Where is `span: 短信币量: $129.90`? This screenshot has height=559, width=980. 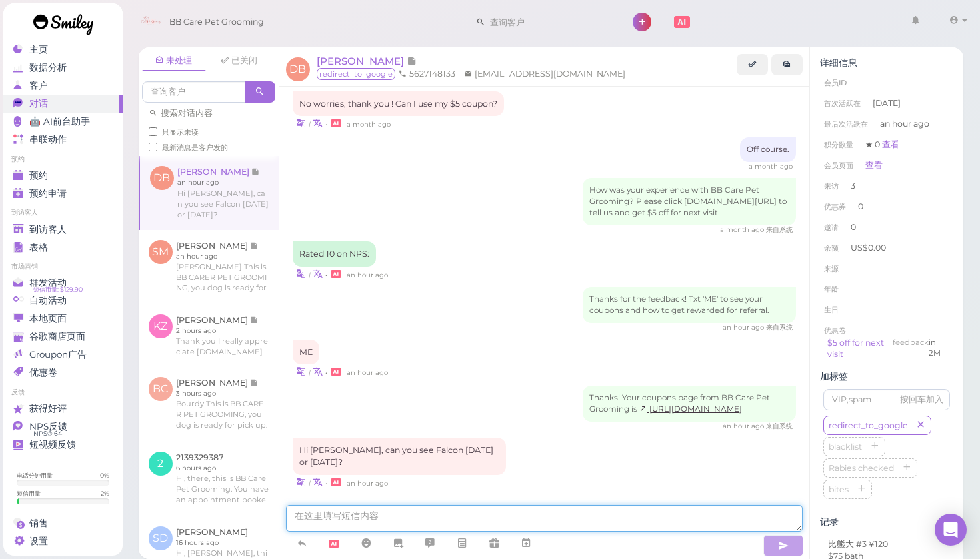 span: 短信币量: $129.90 is located at coordinates (58, 290).